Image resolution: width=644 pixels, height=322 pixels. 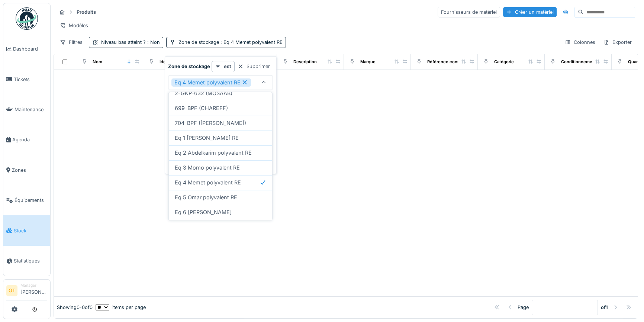 What do you see at coordinates (468, 12) in the screenshot?
I see `div: Fournisseurs de matériel` at bounding box center [468, 12].